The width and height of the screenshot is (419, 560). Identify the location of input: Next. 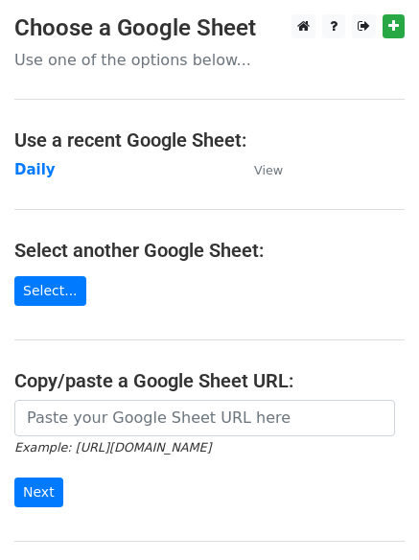
(38, 492).